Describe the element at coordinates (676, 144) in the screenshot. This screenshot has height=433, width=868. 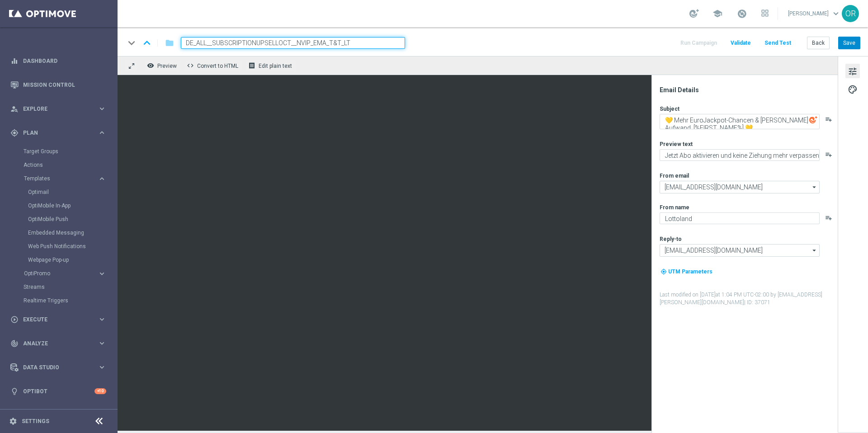
I see `label: Preview text` at that location.